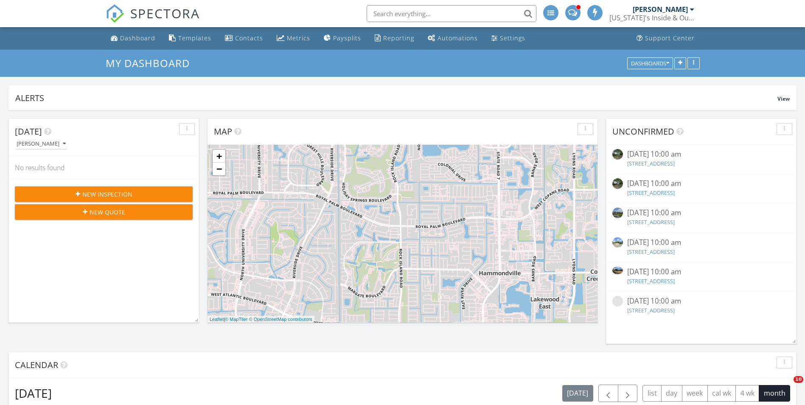  Describe the element at coordinates (298, 38) in the screenshot. I see `div: Metrics` at that location.